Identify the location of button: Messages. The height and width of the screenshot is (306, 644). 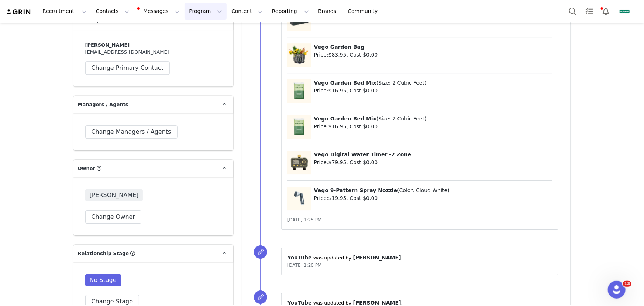
(159, 11).